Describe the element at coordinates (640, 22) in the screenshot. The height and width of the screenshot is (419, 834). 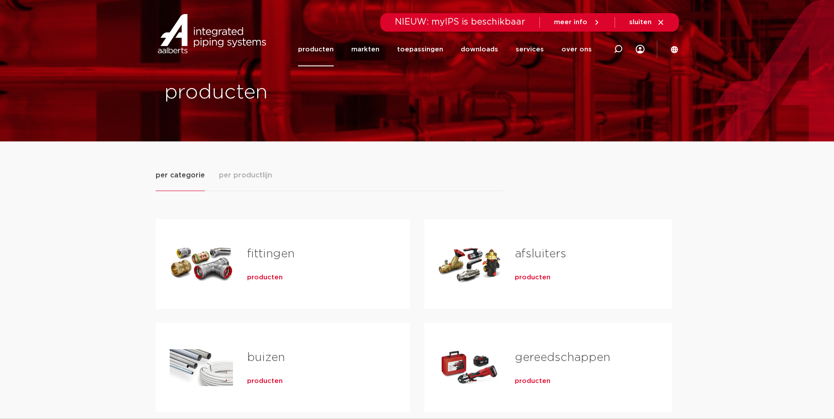
I see `span: sluiten` at that location.